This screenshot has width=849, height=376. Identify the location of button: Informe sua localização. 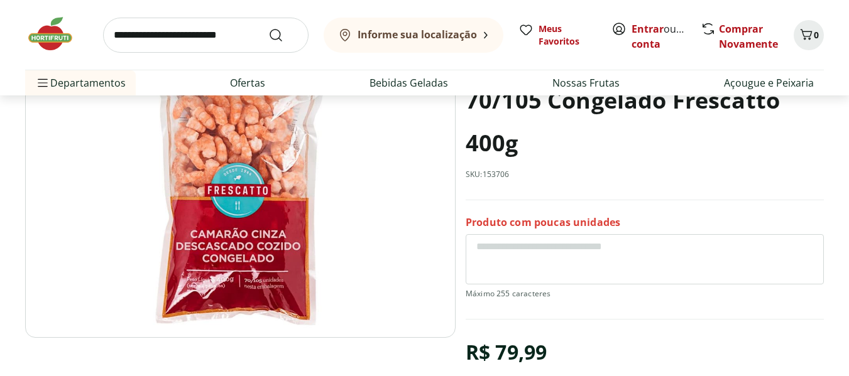
(413, 35).